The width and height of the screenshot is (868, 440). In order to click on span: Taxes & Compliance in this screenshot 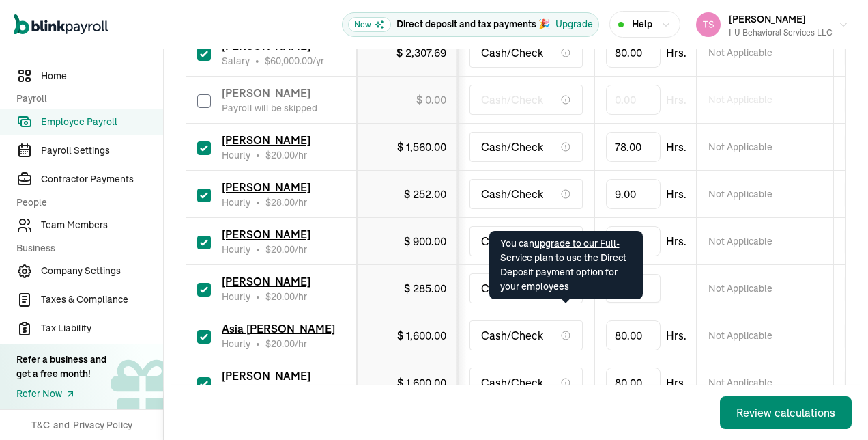, I will do `click(102, 299)`.